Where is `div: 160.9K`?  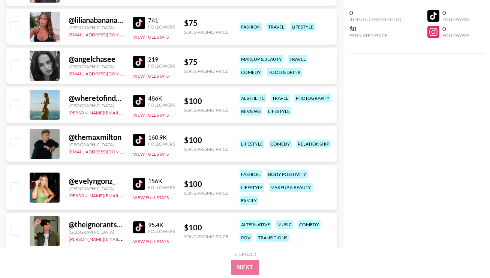 div: 160.9K is located at coordinates (162, 137).